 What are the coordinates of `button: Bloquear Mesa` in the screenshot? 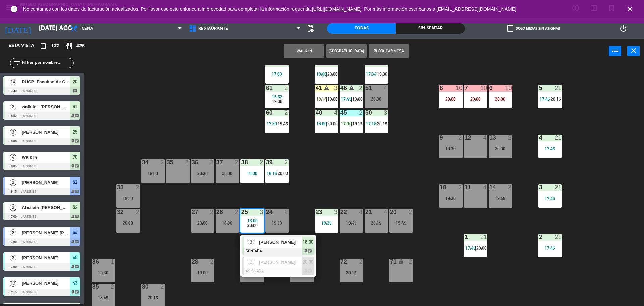 It's located at (389, 51).